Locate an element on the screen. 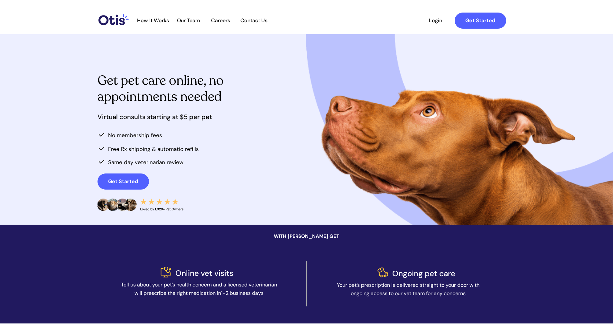  a: Our Team is located at coordinates (189, 21).